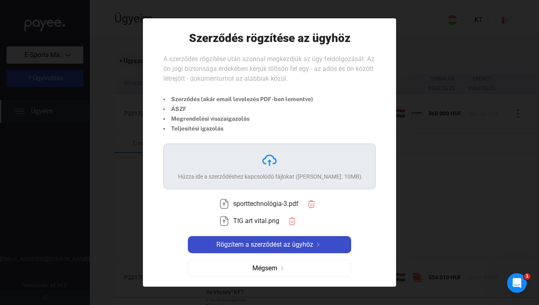 This screenshot has width=539, height=305. I want to click on button: Rögzítem a szerződést az ügyhözarrow-right-white, so click(269, 245).